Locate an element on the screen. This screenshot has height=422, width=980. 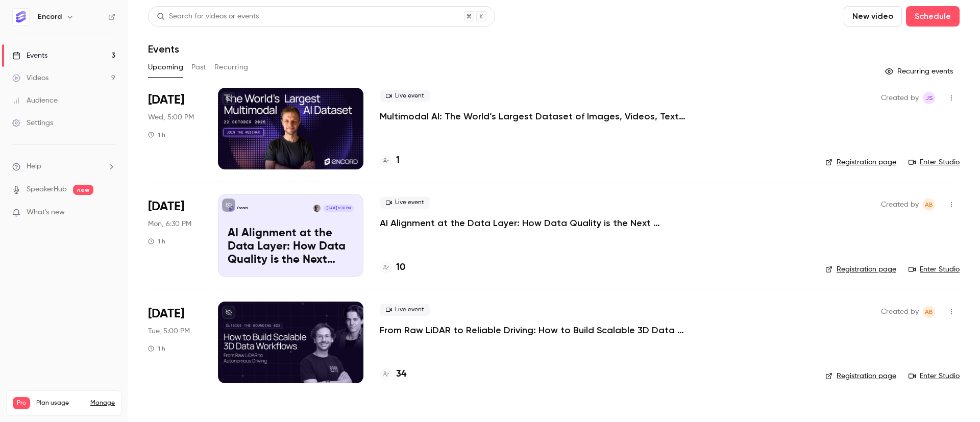
img: James Clough is located at coordinates (317, 209).